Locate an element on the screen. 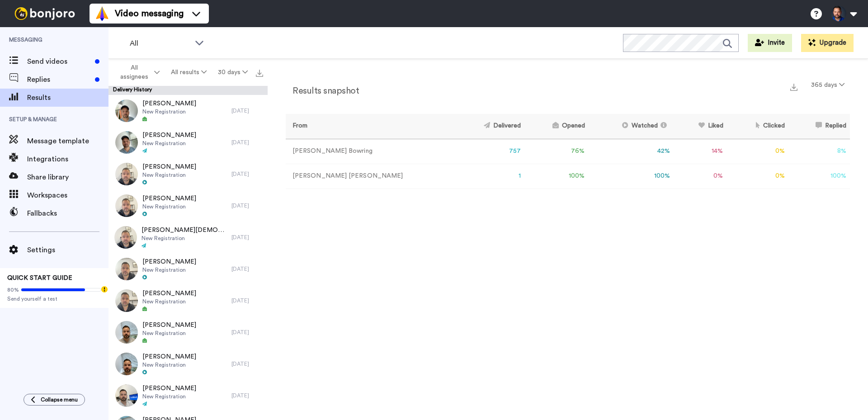 Image resolution: width=868 pixels, height=420 pixels. span: Video messaging is located at coordinates (149, 13).